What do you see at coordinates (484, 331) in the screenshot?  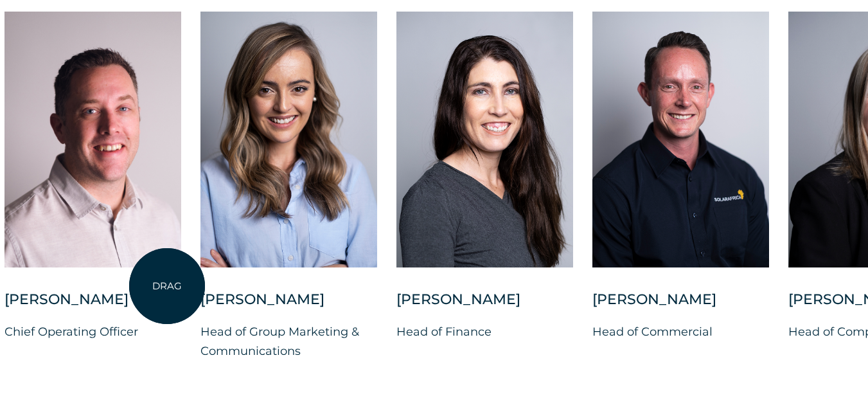 I see `p: Head of Finance` at bounding box center [484, 331].